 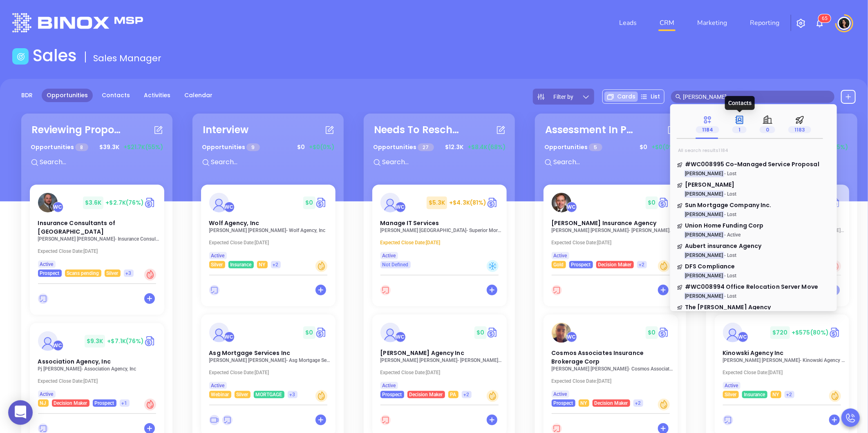 What do you see at coordinates (55, 56) in the screenshot?
I see `h1: Sales` at bounding box center [55, 56].